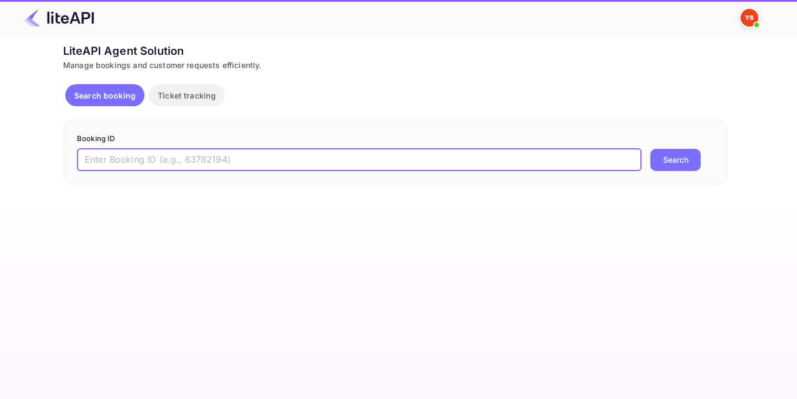 The width and height of the screenshot is (797, 399). I want to click on img: Yandex Support, so click(749, 18).